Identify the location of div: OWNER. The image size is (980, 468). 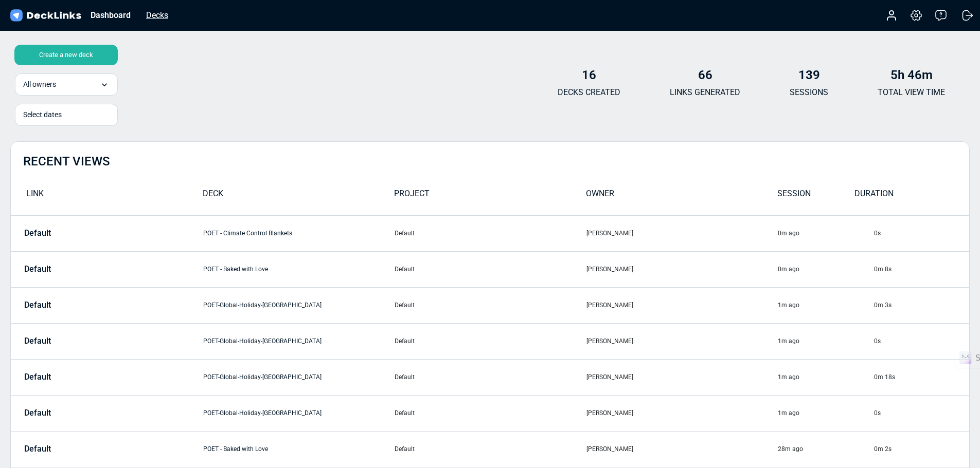
(681, 196).